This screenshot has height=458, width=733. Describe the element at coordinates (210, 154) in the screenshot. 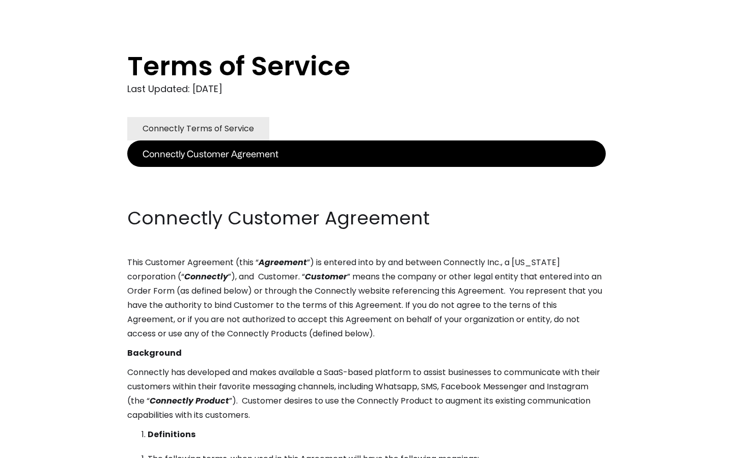

I see `div: Connectly Customer Agreement` at that location.